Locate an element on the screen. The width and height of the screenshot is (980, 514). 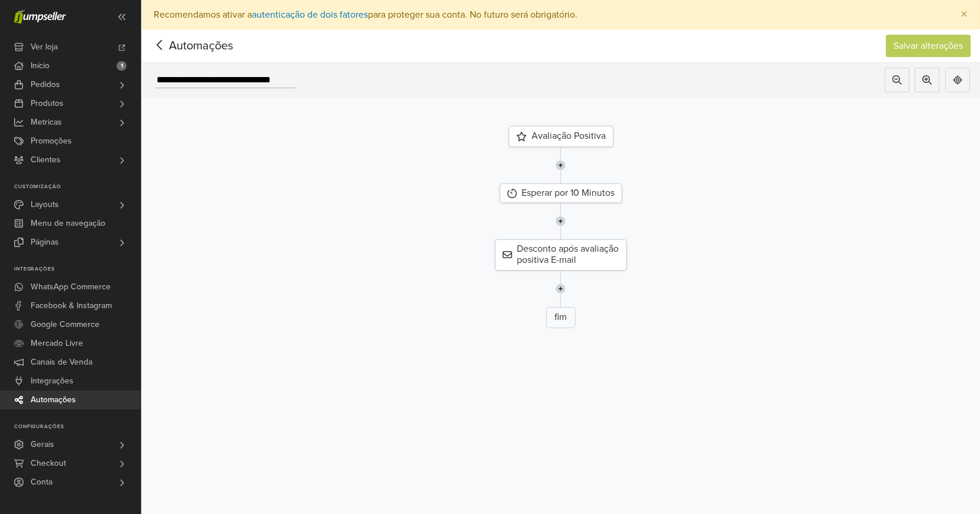
span: WhatsApp Commerce is located at coordinates (70, 287).